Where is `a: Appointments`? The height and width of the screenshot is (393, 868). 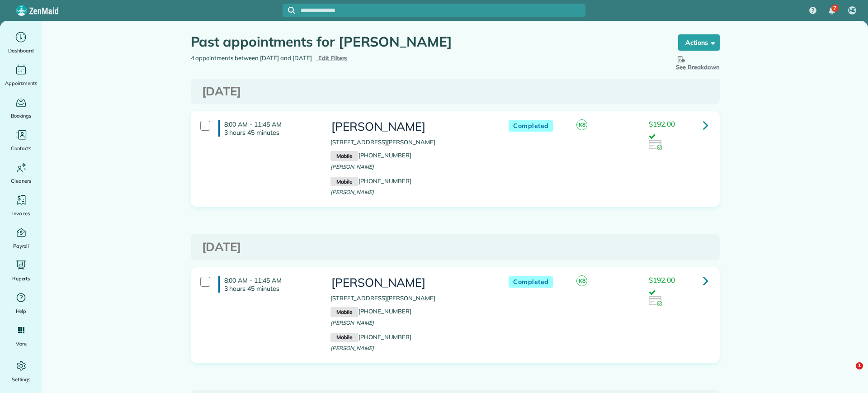
a: Appointments is located at coordinates (21, 75).